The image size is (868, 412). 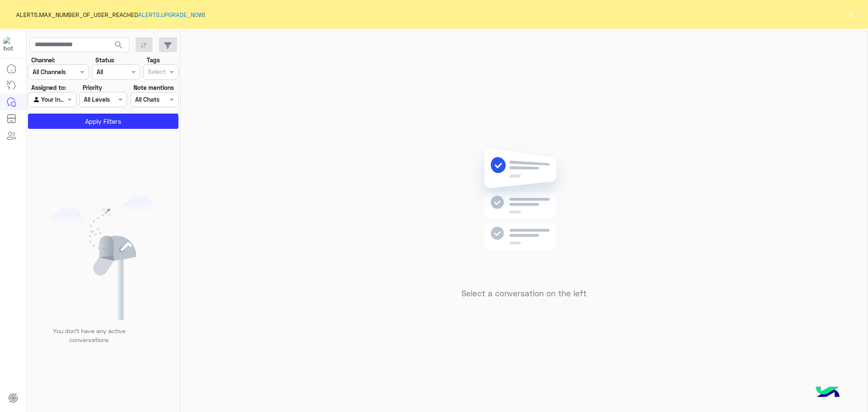 I want to click on button: search, so click(x=119, y=47).